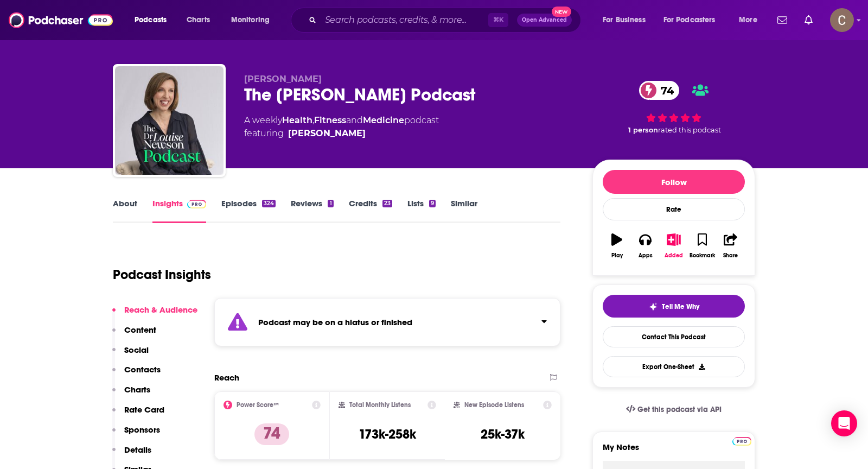 Image resolution: width=868 pixels, height=469 pixels. I want to click on section: Click to expand status details, so click(388, 322).